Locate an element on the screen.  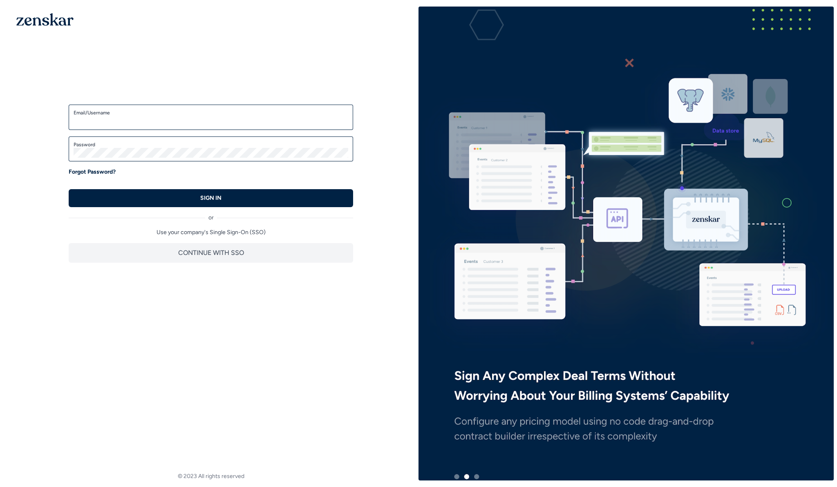
button: CONTINUE WITH SSO is located at coordinates (211, 253).